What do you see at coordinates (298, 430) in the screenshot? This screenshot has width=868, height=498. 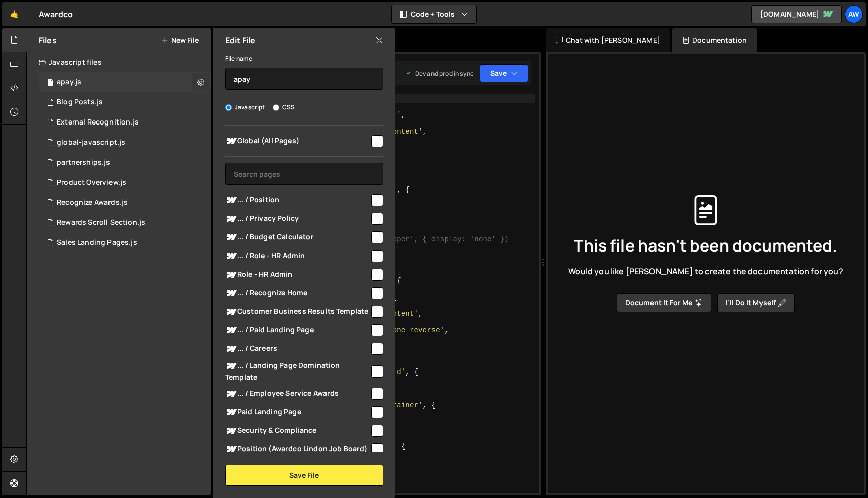 I see `span: Security & Compliance` at bounding box center [298, 430].